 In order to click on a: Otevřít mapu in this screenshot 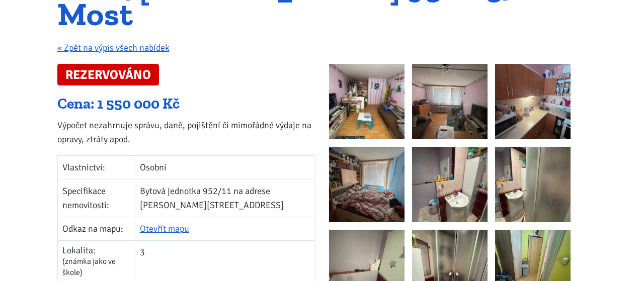, I will do `click(164, 229)`.